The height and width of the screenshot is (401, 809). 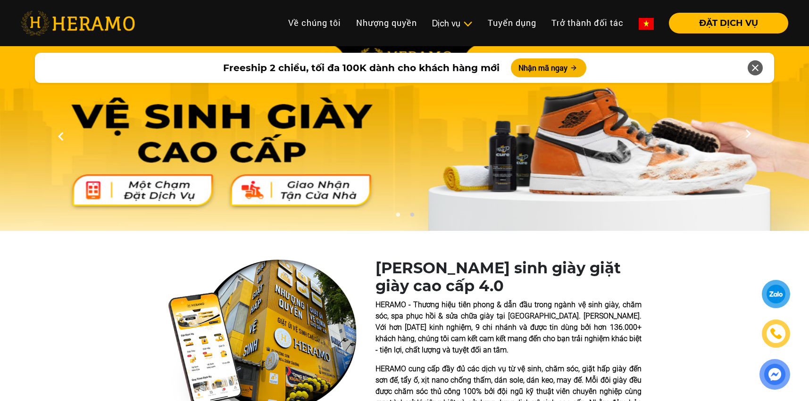 What do you see at coordinates (512, 23) in the screenshot?
I see `a: Tuyển dụng` at bounding box center [512, 23].